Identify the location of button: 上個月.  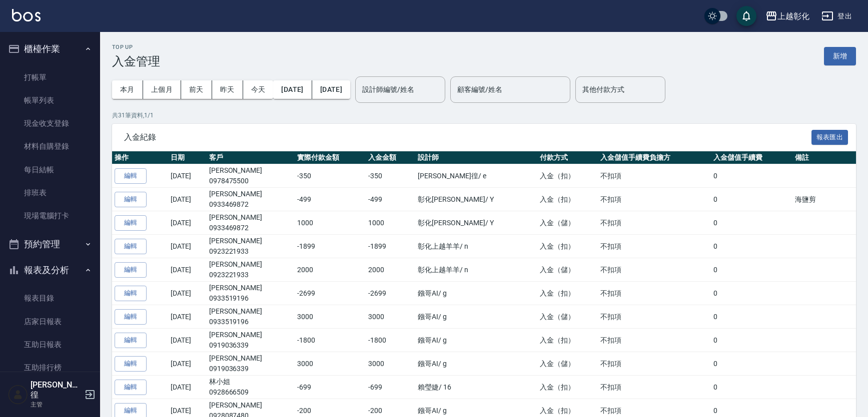
(162, 89).